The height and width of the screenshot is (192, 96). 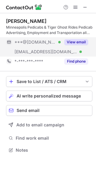 What do you see at coordinates (49, 96) in the screenshot?
I see `span: AI write personalized message` at bounding box center [49, 96].